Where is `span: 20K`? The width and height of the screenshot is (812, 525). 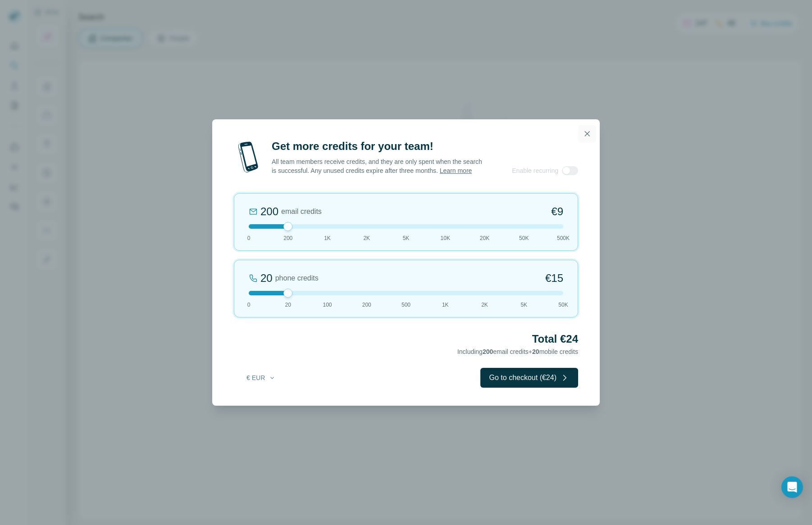
span: 20K is located at coordinates (484, 239).